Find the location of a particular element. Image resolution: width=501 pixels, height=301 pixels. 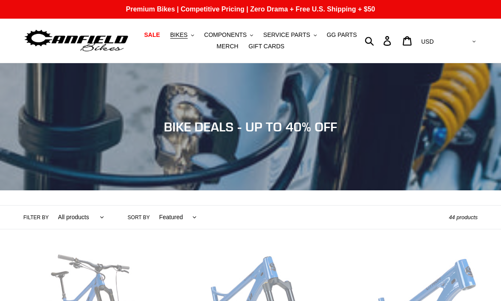

button: SERVICE PARTS is located at coordinates (290, 35).